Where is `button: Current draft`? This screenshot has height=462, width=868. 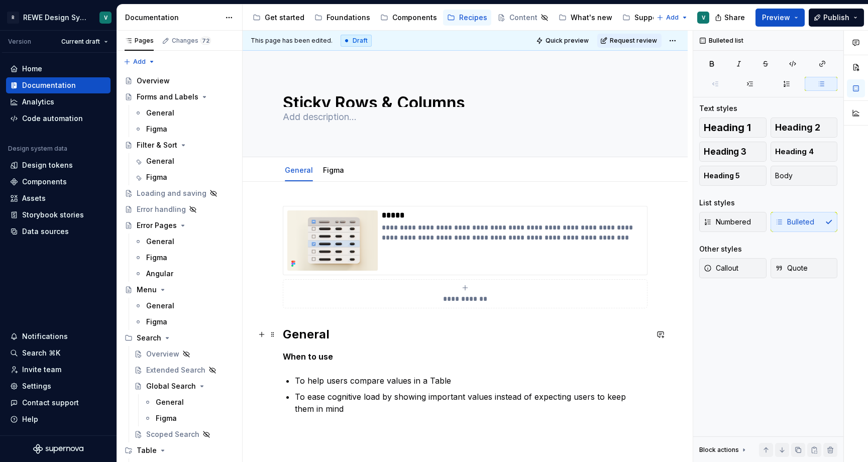
button: Current draft is located at coordinates (84, 42).